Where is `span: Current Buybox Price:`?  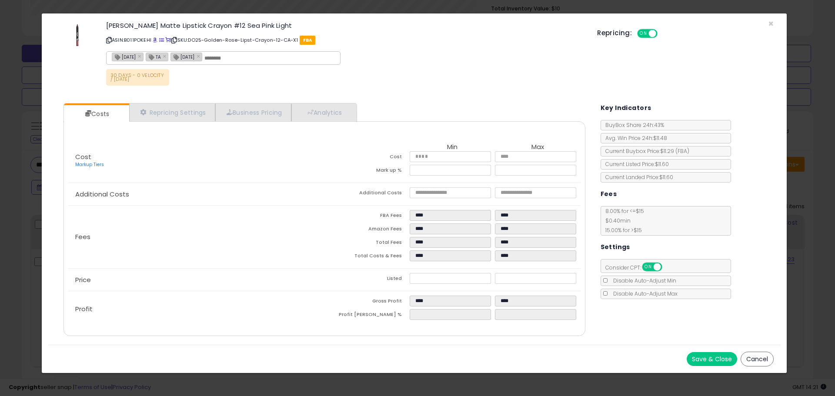 span: Current Buybox Price: is located at coordinates (645, 151).